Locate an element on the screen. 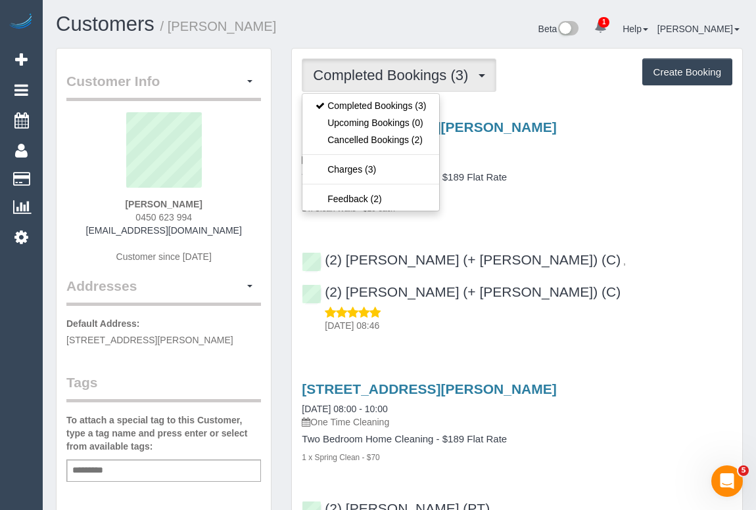  a: Completed Bookings (3) is located at coordinates (371, 106).